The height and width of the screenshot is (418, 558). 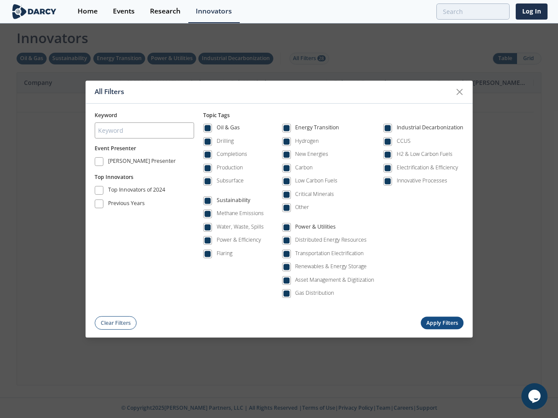 What do you see at coordinates (230, 181) in the screenshot?
I see `div: Subsurface` at bounding box center [230, 181].